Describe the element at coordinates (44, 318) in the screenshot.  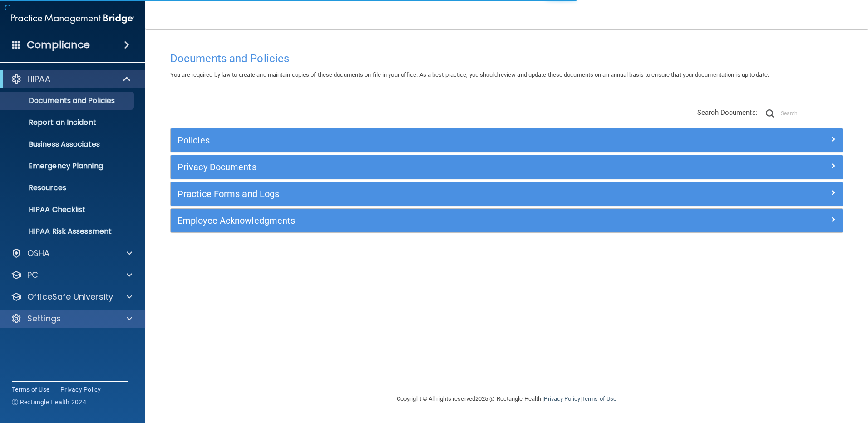
I see `p: Settings` at that location.